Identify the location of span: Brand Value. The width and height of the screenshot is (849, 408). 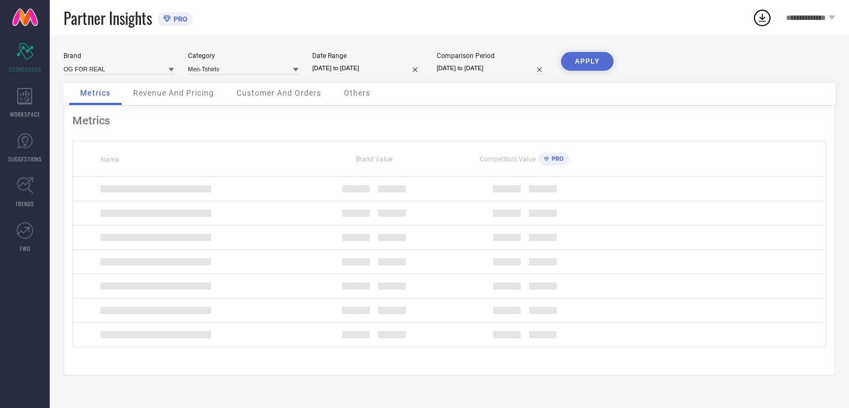
(374, 159).